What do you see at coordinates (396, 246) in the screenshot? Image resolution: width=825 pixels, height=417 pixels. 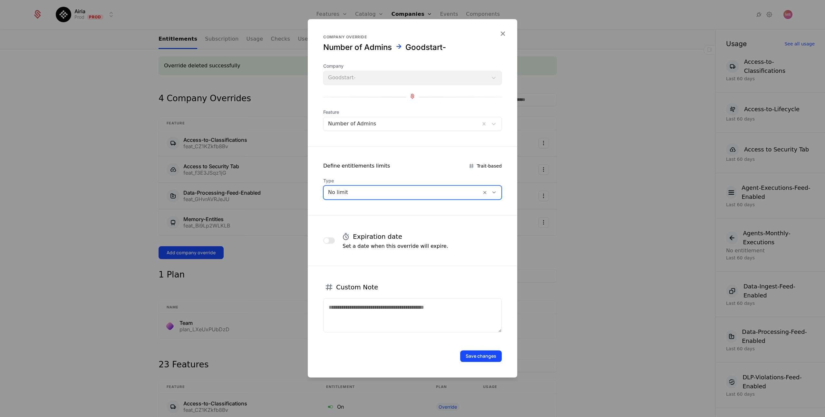 I see `p: Set a date when this override will expire.` at bounding box center [396, 246].